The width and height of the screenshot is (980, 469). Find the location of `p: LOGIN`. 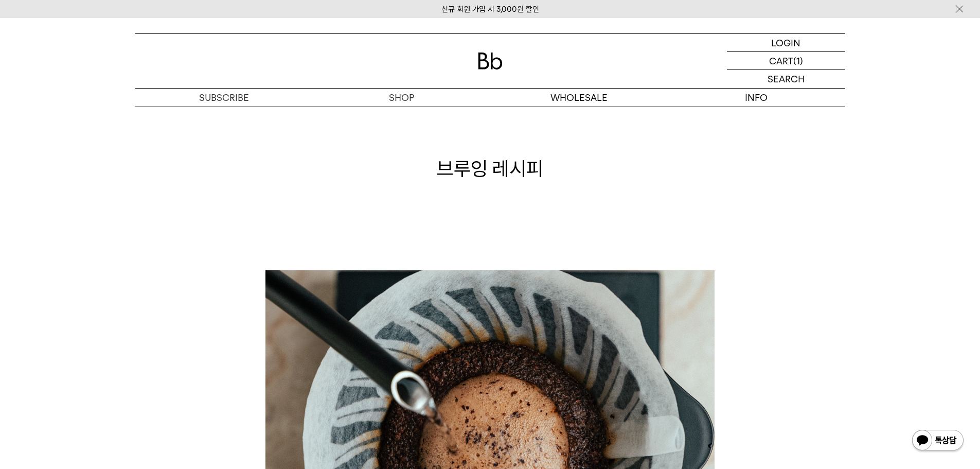

p: LOGIN is located at coordinates (785, 43).